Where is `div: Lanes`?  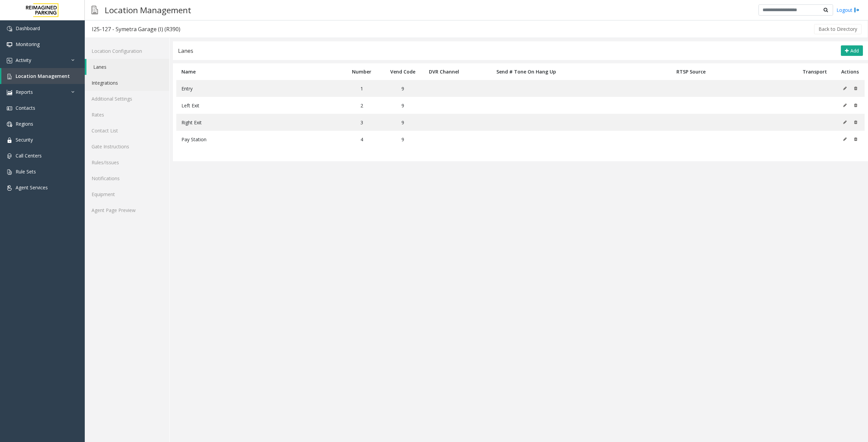 div: Lanes is located at coordinates (185, 51).